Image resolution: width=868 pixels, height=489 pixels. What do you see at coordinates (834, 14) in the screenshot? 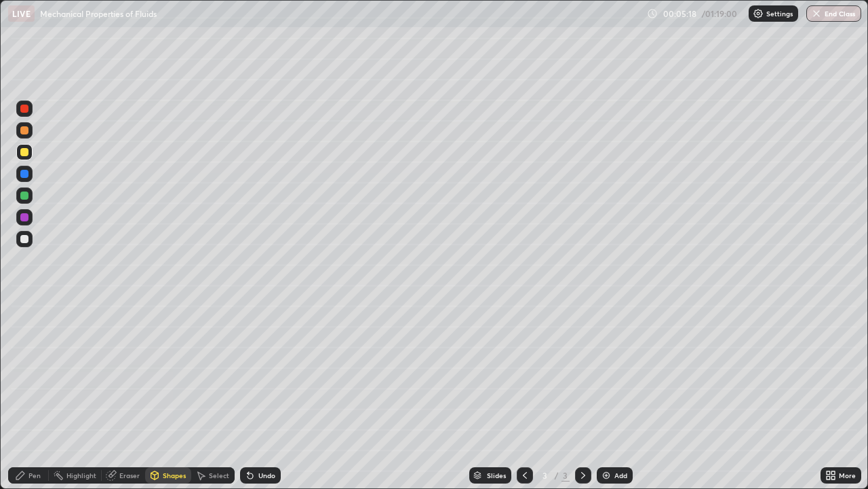
I see `button: End Class` at bounding box center [834, 14].